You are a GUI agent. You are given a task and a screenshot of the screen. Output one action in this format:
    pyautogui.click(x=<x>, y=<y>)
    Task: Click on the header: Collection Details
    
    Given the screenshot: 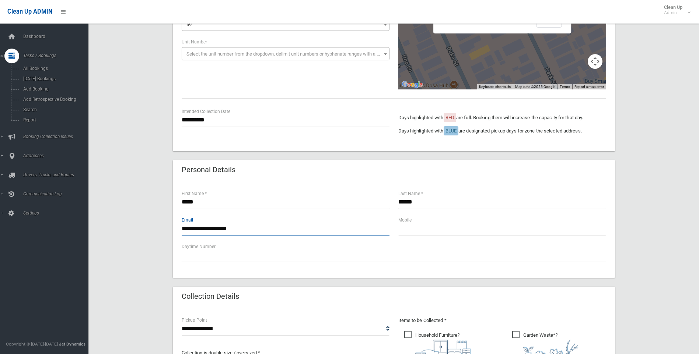 What is the action you would take?
    pyautogui.click(x=210, y=296)
    